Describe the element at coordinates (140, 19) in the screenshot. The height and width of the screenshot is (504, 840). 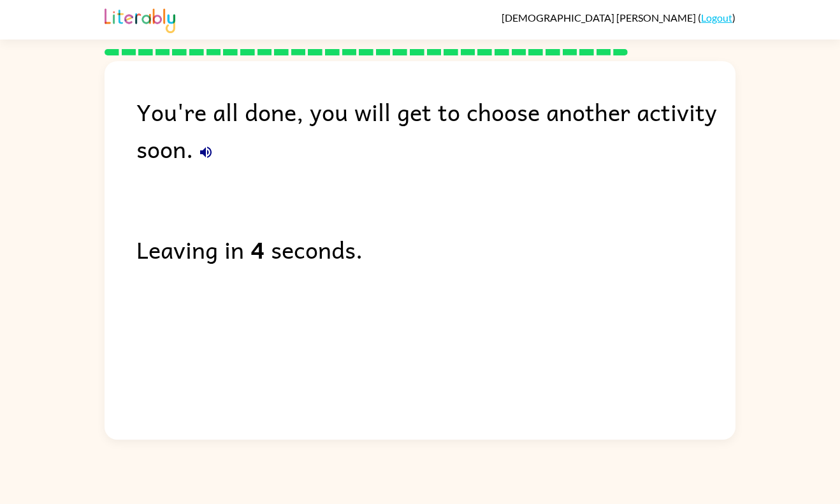
I see `img: Literably` at that location.